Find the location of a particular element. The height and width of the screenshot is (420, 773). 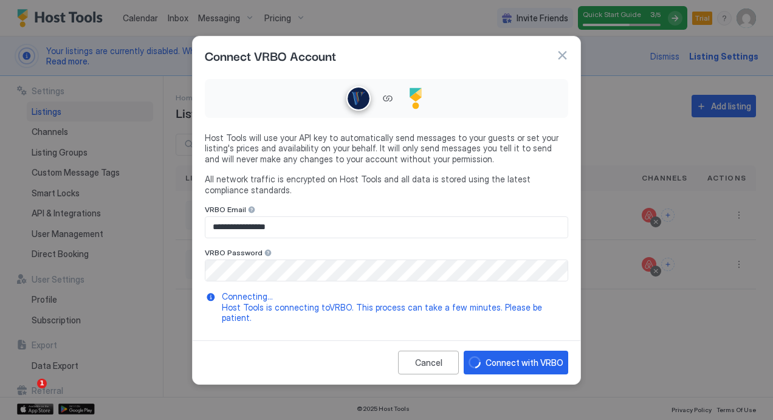

span: VRBO Password is located at coordinates (233, 252).